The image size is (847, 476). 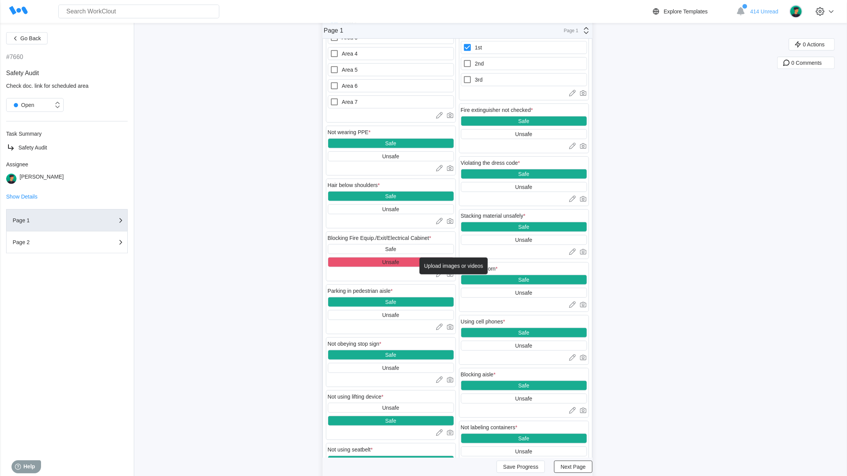 What do you see at coordinates (51, 242) in the screenshot?
I see `div: Page 2` at bounding box center [51, 242].